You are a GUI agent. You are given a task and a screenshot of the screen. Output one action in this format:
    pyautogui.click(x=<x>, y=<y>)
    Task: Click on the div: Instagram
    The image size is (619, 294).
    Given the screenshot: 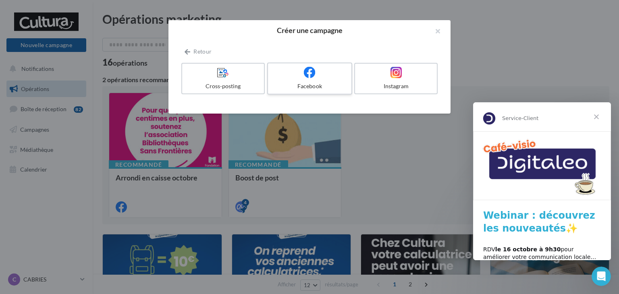 What is the action you would take?
    pyautogui.click(x=396, y=86)
    